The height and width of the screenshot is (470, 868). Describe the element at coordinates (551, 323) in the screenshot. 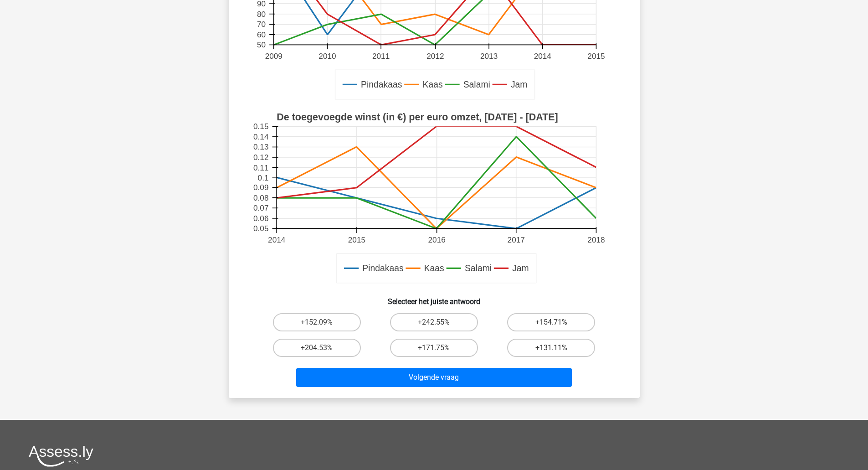

I see `label: +154.71%` at that location.